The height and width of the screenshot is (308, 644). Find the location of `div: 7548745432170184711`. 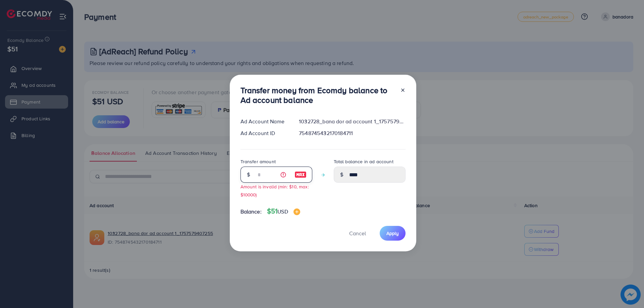

div: 7548745432170184711 is located at coordinates (352, 133).